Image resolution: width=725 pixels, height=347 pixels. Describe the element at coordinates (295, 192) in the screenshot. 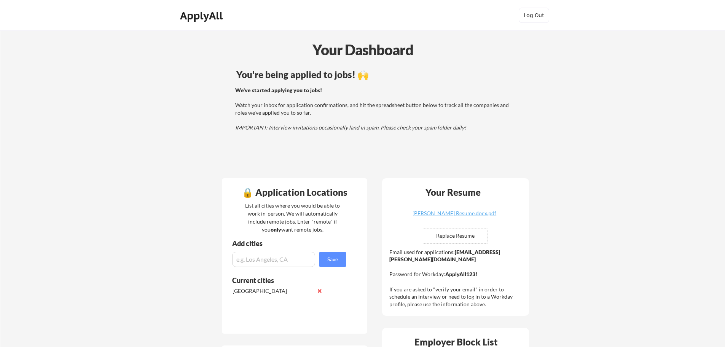

I see `div: 🔒 Application Locations` at that location.